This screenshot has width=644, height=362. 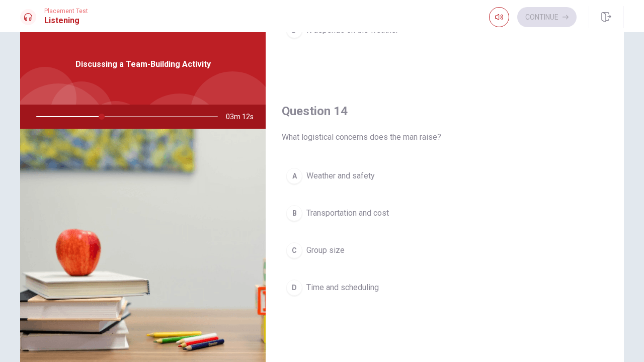 I want to click on div: C, so click(x=294, y=250).